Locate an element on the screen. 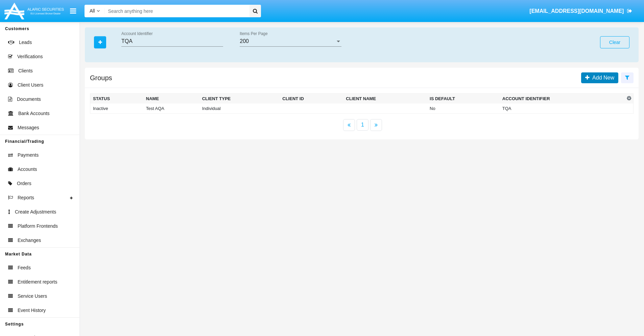 This screenshot has width=644, height=336. span: Bank Accounts is located at coordinates (34, 113).